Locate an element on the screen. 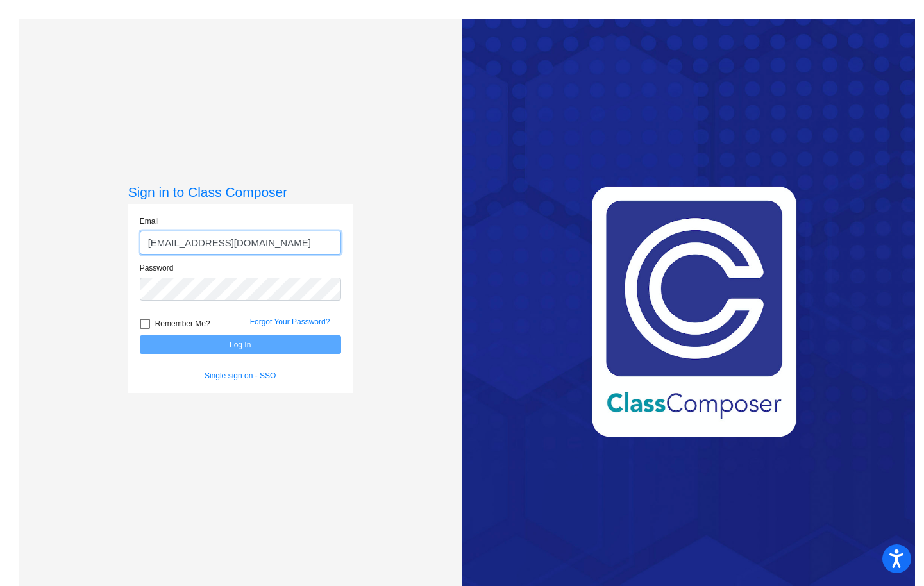  button: Log In is located at coordinates (240, 344).